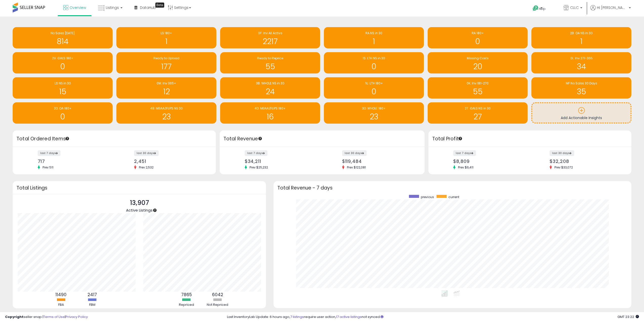  I want to click on div: $8,809, so click(490, 161).